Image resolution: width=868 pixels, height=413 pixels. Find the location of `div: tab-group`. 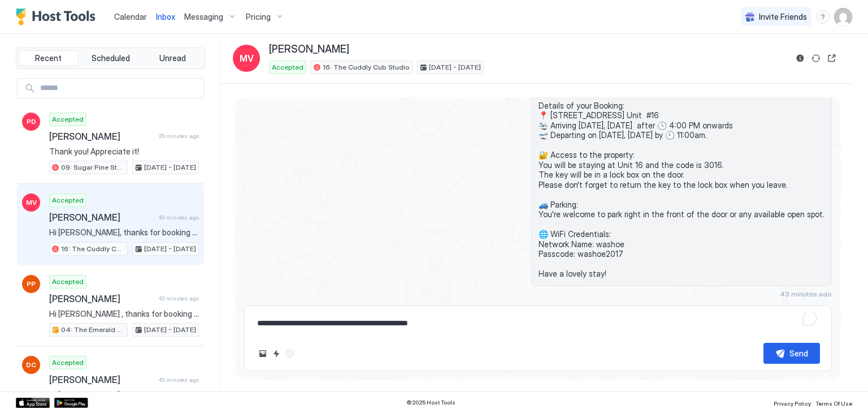

div: tab-group is located at coordinates (110, 58).